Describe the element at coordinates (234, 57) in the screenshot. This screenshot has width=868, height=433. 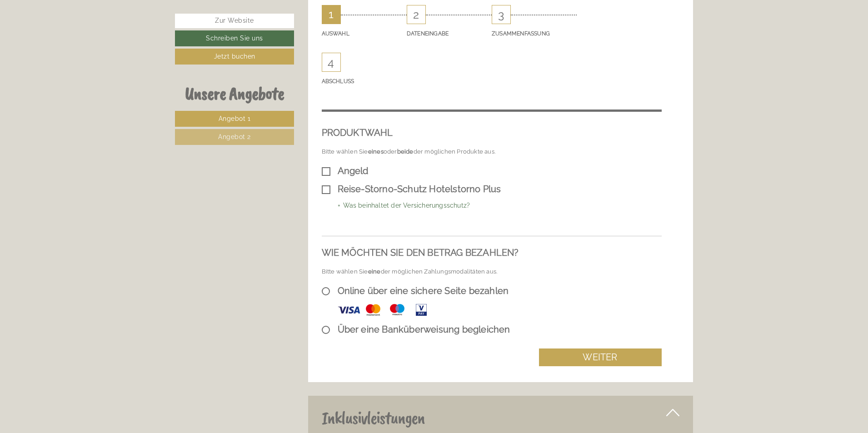
I see `a: Jetzt buchen` at that location.